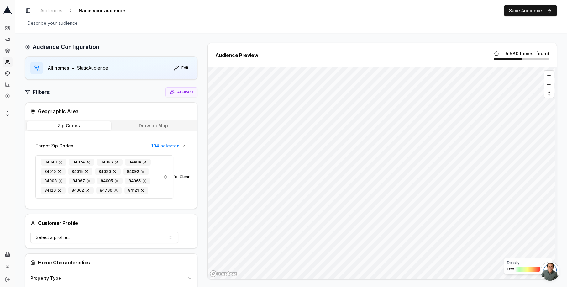 The height and width of the screenshot is (287, 567). What do you see at coordinates (549, 84) in the screenshot?
I see `span: Zoom out` at bounding box center [549, 84].